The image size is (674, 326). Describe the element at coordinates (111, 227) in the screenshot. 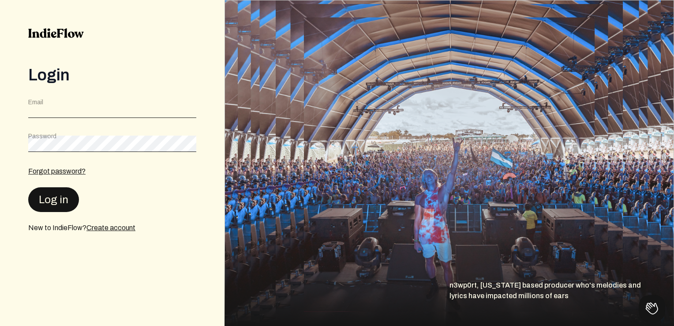

I see `a: Create account` at that location.